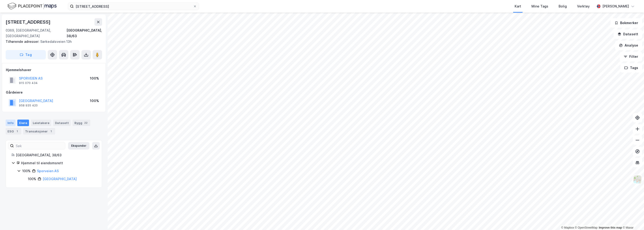  What do you see at coordinates (28, 83) in the screenshot?
I see `div: 915 070 434` at bounding box center [28, 83].